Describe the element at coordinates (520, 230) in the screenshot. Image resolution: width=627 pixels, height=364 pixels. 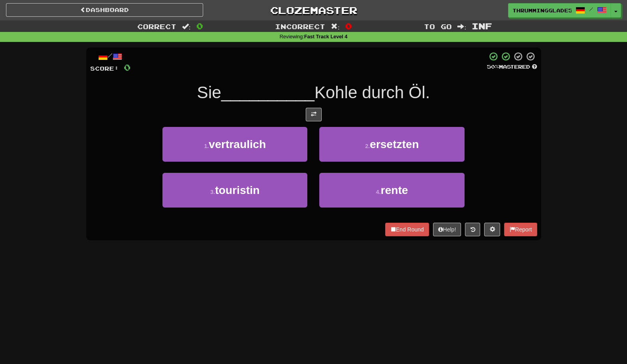
I see `button: Report` at that location.